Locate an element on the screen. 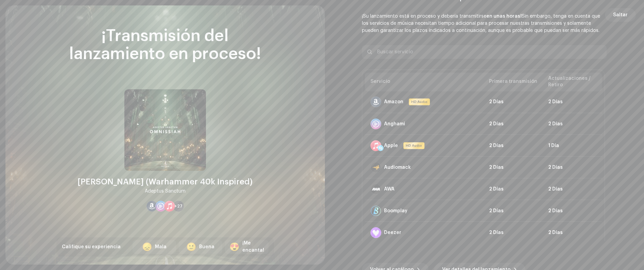 Image resolution: width=644 pixels, height=270 pixels. input: Buscar servicio is located at coordinates (484, 52).